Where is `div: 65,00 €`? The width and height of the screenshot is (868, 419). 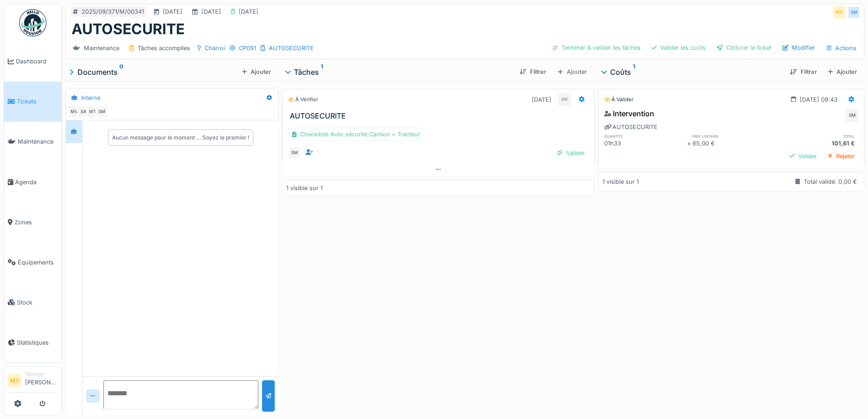 div: 65,00 € is located at coordinates (734, 143).